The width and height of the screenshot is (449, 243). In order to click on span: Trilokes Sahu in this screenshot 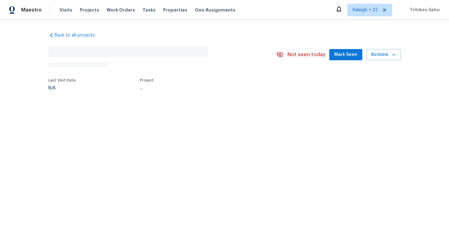, I will do `click(423, 10)`.